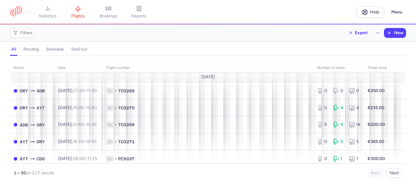 The image size is (416, 185). I want to click on span: bookings, so click(108, 16).